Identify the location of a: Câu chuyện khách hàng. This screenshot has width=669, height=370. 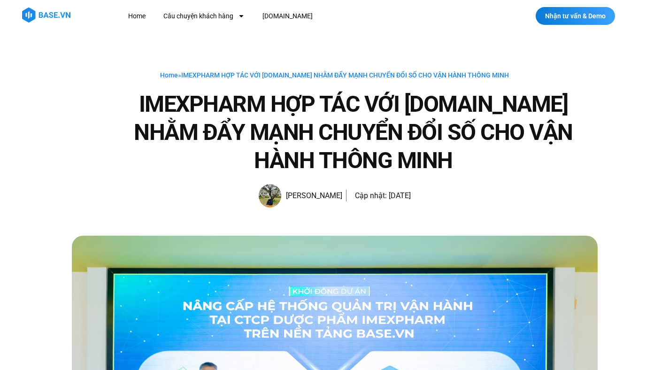
(204, 16).